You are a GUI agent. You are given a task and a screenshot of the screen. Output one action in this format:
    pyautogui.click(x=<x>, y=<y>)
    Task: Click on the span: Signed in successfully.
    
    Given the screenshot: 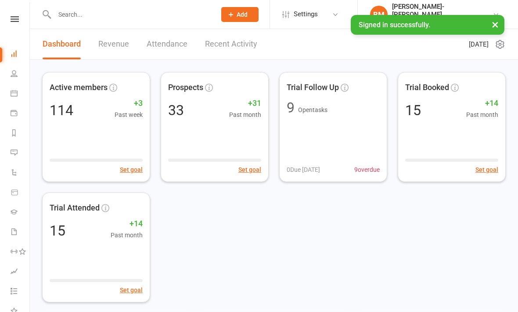 What is the action you would take?
    pyautogui.click(x=394, y=25)
    